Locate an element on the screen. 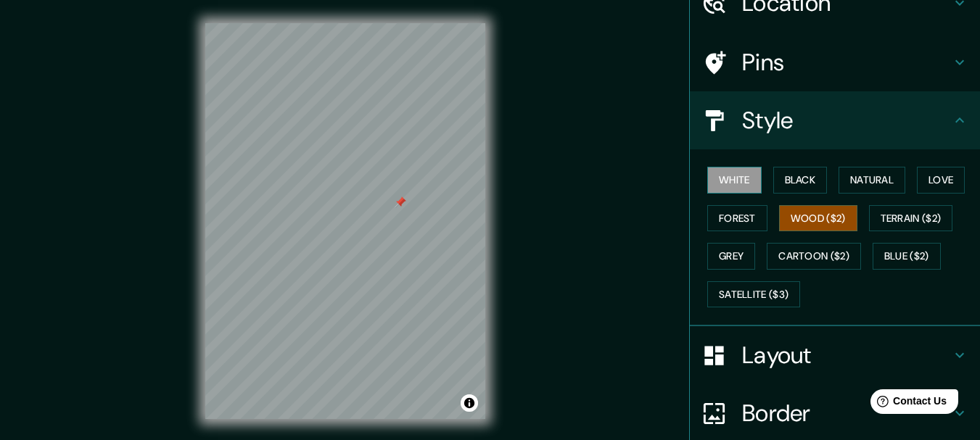 The height and width of the screenshot is (440, 980). button: Grey is located at coordinates (731, 256).